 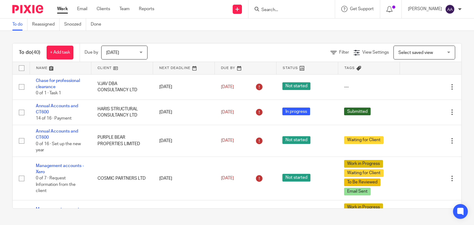 I want to click on span: Select saved view, so click(x=416, y=53).